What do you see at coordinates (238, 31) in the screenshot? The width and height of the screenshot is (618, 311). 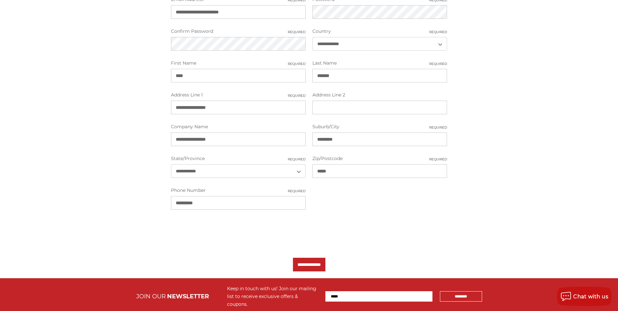 I see `label: Confirm Password` at bounding box center [238, 31].